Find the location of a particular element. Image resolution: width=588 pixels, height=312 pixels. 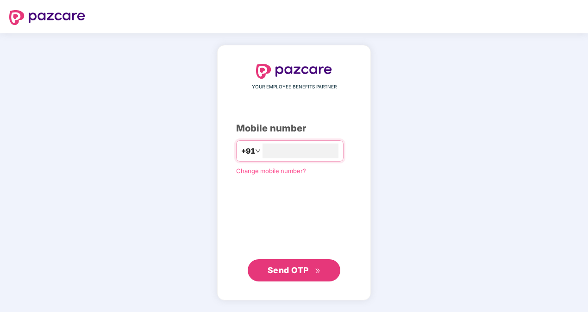

span: double-right is located at coordinates (317, 271).